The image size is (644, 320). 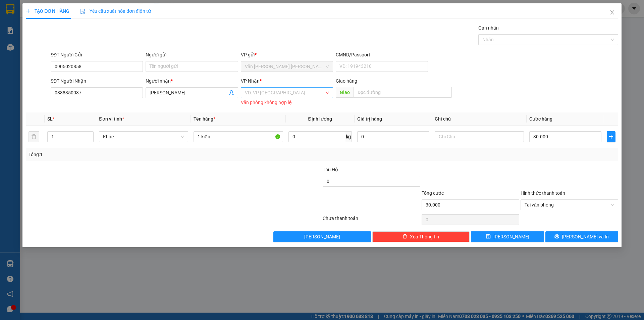 I want to click on span: Xóa Thông tin, so click(x=424, y=236).